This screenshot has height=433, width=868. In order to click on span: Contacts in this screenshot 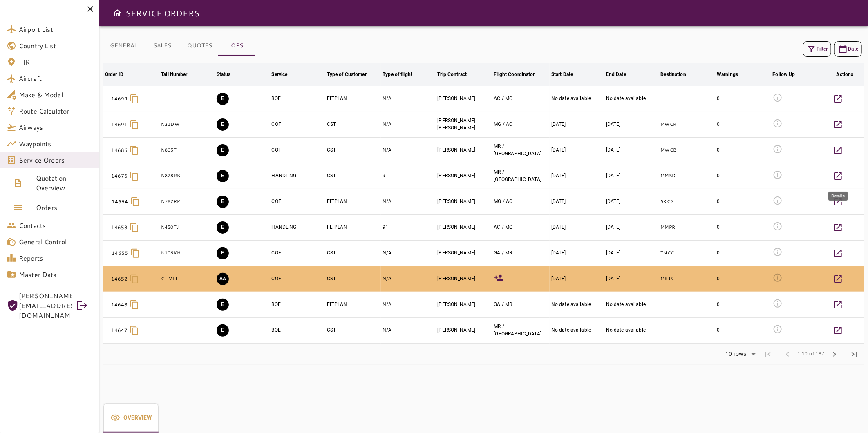, I will do `click(56, 225)`.